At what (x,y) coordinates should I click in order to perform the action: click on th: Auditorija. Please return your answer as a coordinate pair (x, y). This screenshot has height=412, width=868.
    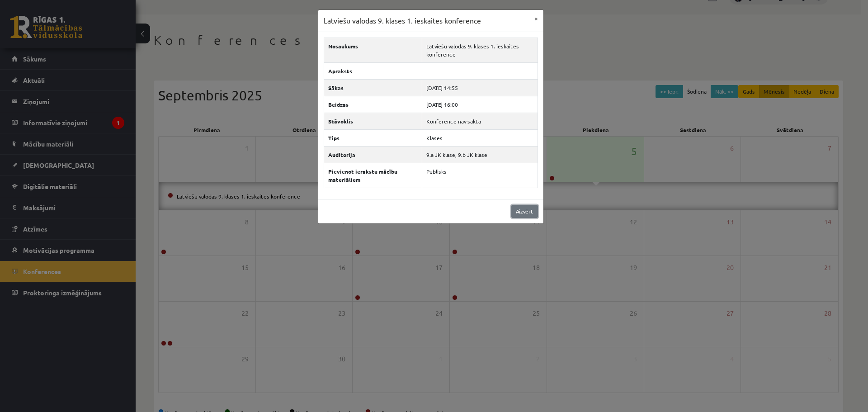
    Looking at the image, I should click on (373, 154).